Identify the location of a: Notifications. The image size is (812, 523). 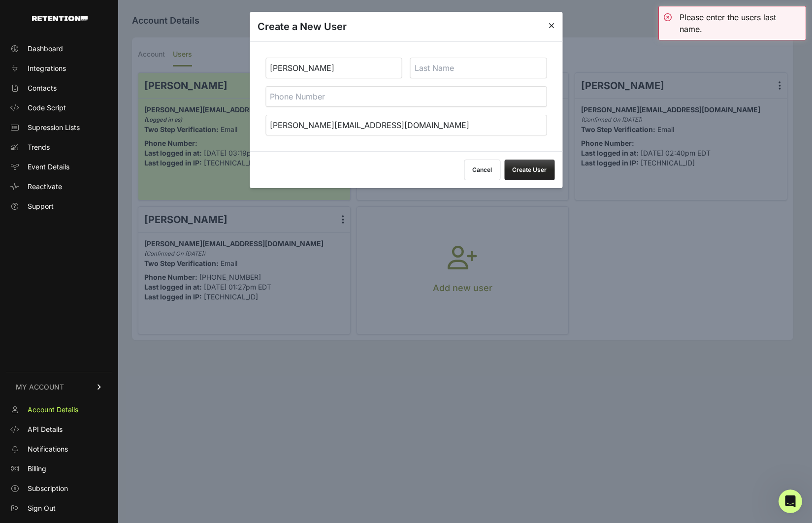
(59, 449).